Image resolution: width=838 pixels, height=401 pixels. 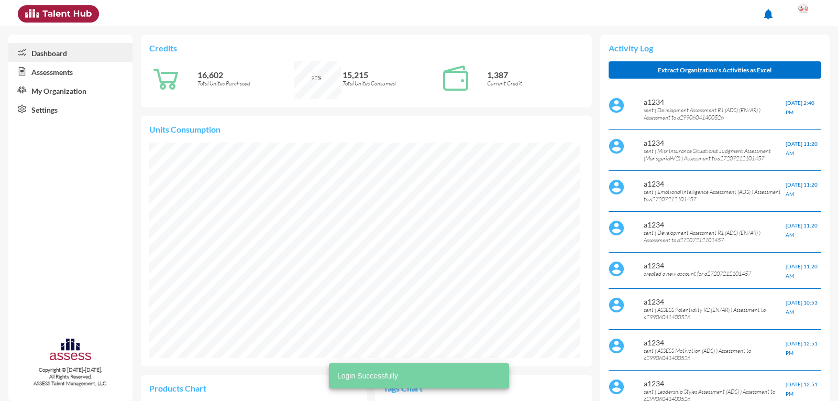 I want to click on p: sent ( Development Assessment R1 (ADS) (EN/AR) ) Assessment to a27207212101457, so click(x=715, y=236).